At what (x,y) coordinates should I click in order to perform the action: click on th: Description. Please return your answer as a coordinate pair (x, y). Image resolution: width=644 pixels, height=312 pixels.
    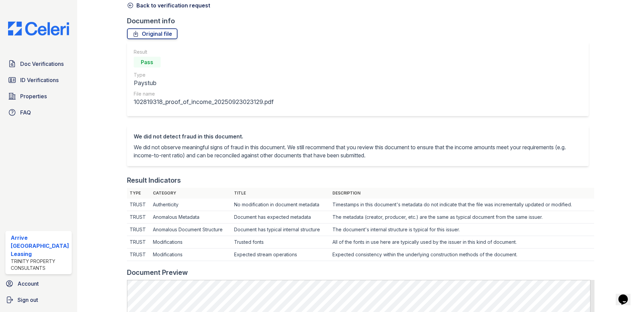
    Looking at the image, I should click on (462, 193).